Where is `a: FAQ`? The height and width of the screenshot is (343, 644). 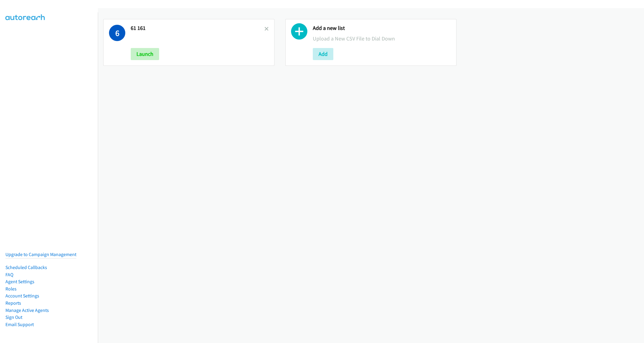 a: FAQ is located at coordinates (9, 274).